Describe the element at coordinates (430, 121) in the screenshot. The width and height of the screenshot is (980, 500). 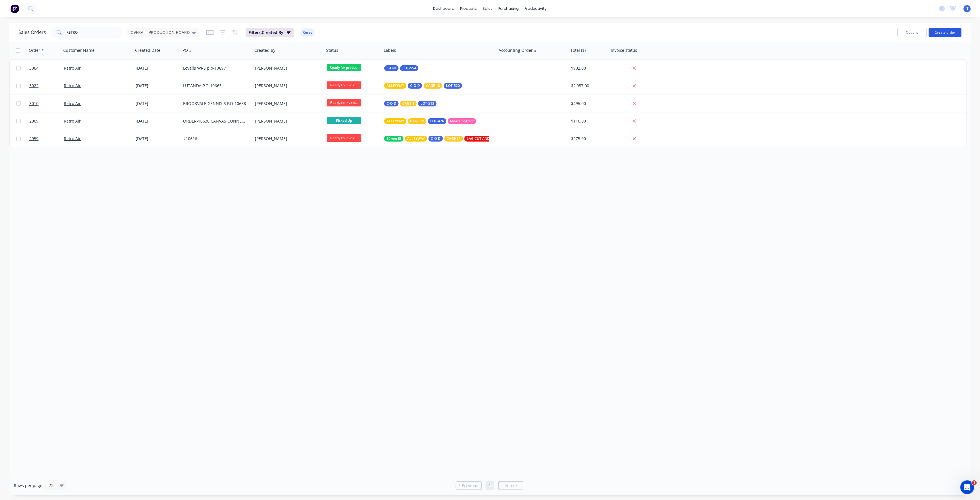
I see `button: ALLEYWAYCAGE 21LOT-476Main Contract` at that location.